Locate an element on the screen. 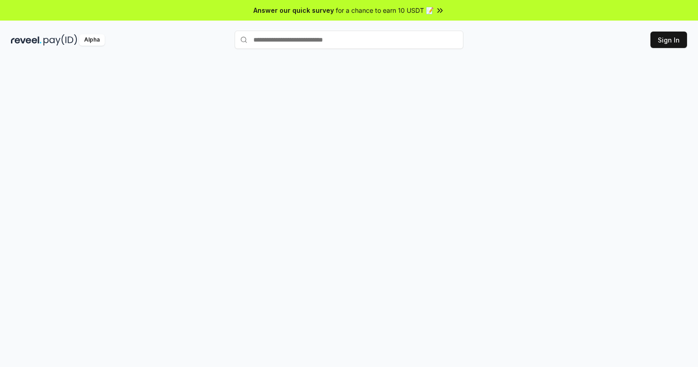 This screenshot has width=698, height=367. span: Answer our quick survey is located at coordinates (294, 10).